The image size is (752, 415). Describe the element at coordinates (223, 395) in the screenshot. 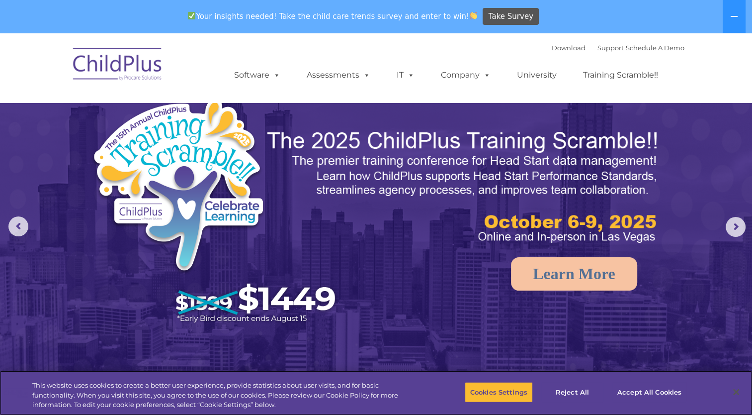

I see `div: This website uses cookies to create a better user experience, provide statistics about user visit...` at that location.